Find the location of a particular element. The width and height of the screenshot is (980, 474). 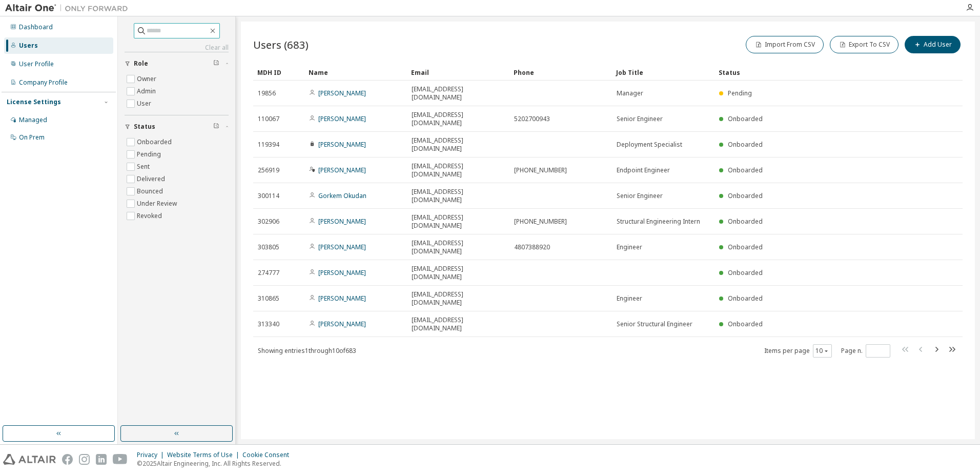

span: Items per page is located at coordinates (798, 351).